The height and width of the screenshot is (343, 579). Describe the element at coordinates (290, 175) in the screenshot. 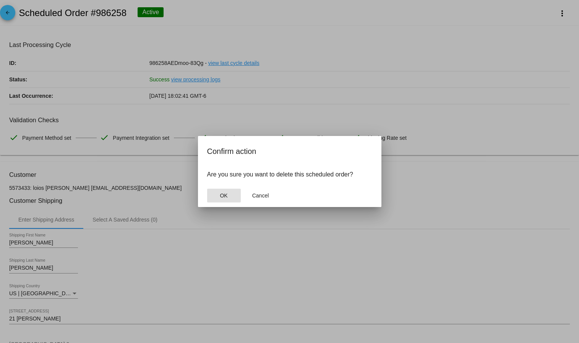

I see `p: Are you sure you want to delete this scheduled order?` at that location.